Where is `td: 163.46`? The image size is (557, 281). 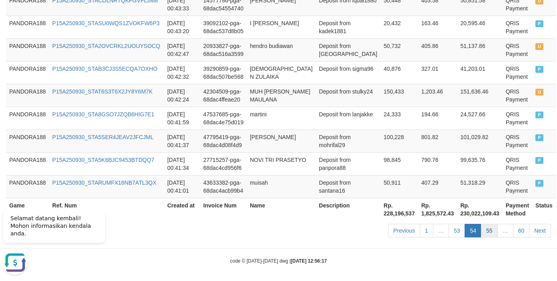 td: 163.46 is located at coordinates (438, 27).